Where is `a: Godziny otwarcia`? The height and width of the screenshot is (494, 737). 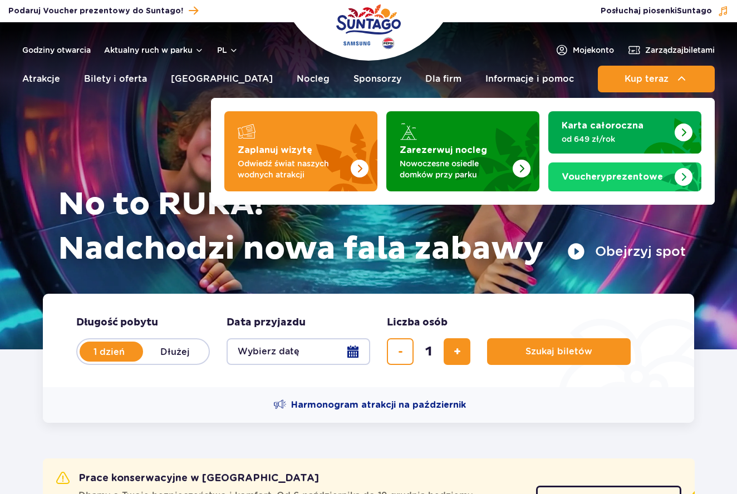
a: Godziny otwarcia is located at coordinates (56, 50).